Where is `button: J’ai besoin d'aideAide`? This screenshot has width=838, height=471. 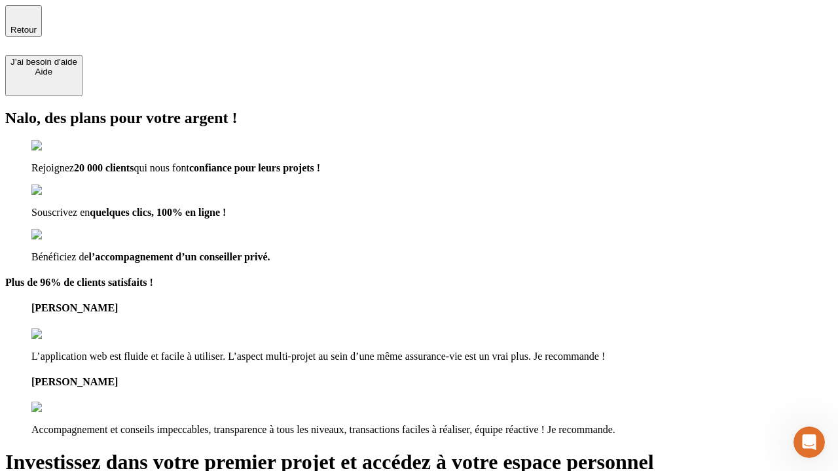
button: J’ai besoin d'aideAide is located at coordinates (44, 75).